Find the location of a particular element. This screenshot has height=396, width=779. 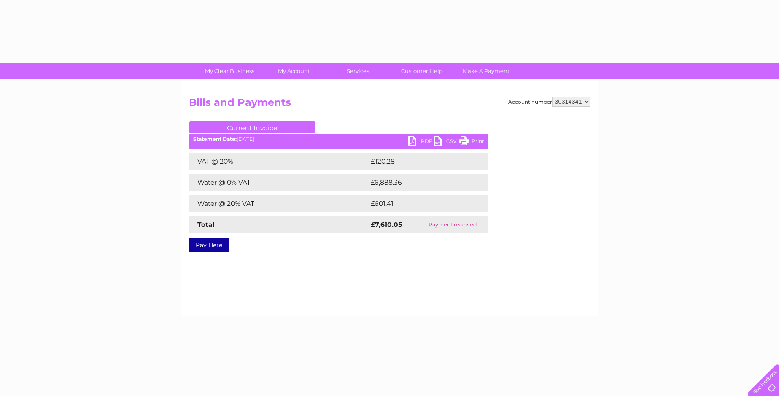

h2: Bills and Payments is located at coordinates (390, 105).